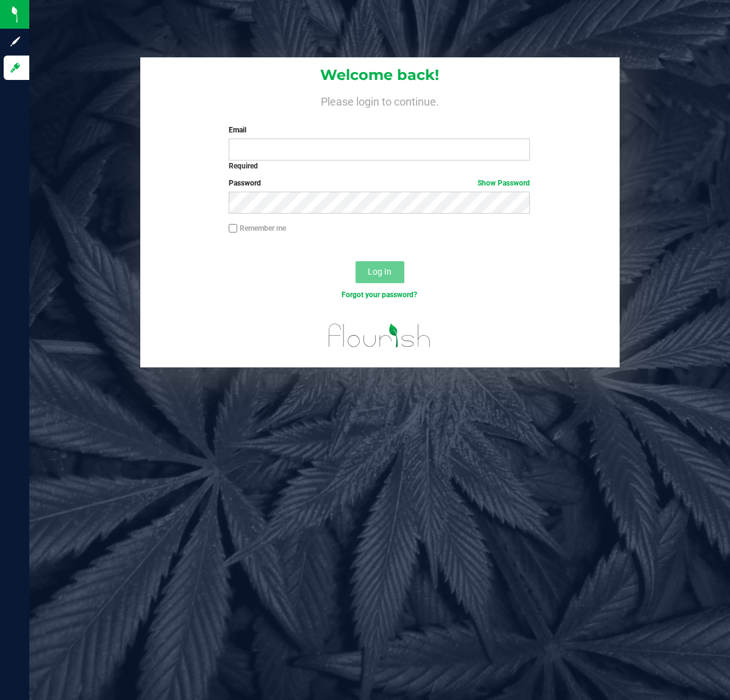 The width and height of the screenshot is (730, 700). I want to click on label: Email, so click(380, 130).